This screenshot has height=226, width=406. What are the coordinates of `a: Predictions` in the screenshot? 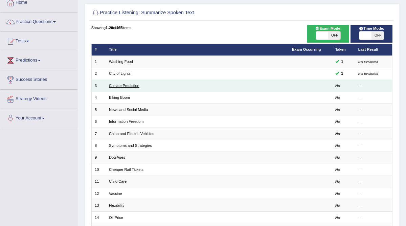 It's located at (39, 59).